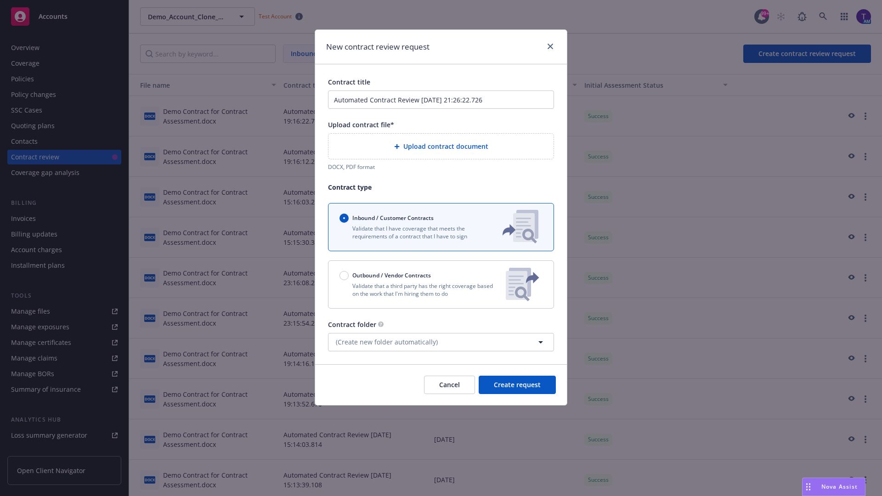 This screenshot has width=882, height=496. Describe the element at coordinates (361, 125) in the screenshot. I see `span: Upload contract file*` at that location.